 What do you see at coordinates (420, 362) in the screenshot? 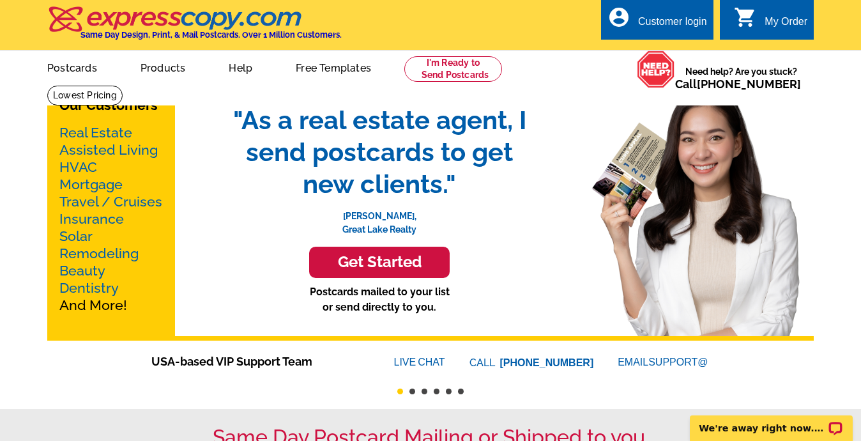
I see `a: LIVECHAT` at bounding box center [420, 362].